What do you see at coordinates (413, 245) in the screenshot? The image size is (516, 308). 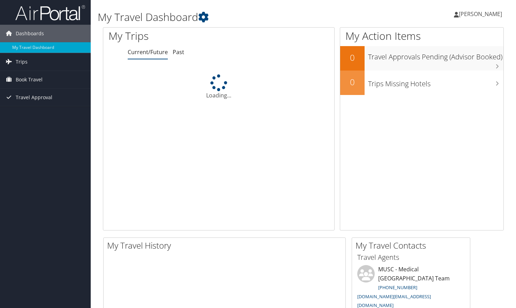 I see `h2: My Travel Contacts` at bounding box center [413, 245].